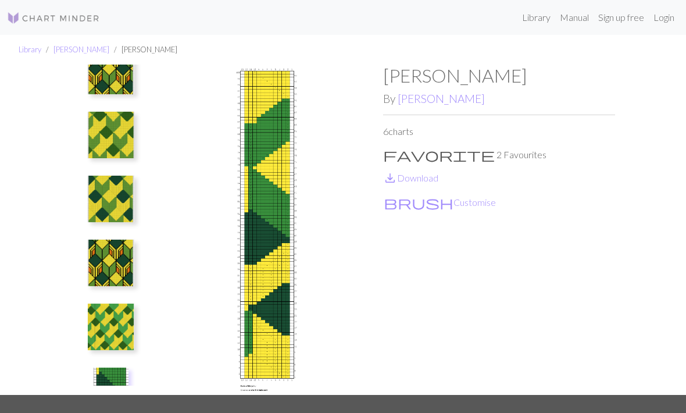 The height and width of the screenshot is (413, 686). I want to click on a: Sign up free, so click(621, 17).